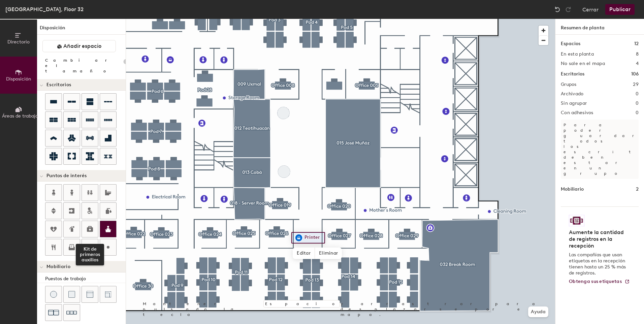 The width and height of the screenshot is (644, 324). I want to click on span: Añadir espacio, so click(82, 46).